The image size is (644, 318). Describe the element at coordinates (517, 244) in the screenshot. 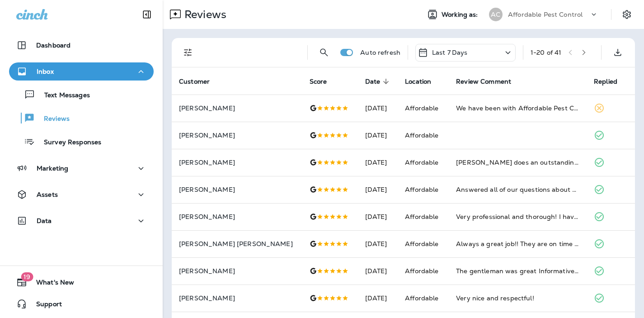

I see `div: Always a great job!! They are on time n very professional. Thank you!!` at that location.